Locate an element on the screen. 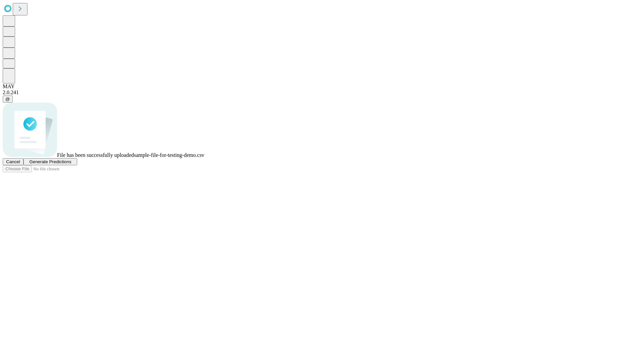  span: File has been successfully uploaded is located at coordinates (95, 155).